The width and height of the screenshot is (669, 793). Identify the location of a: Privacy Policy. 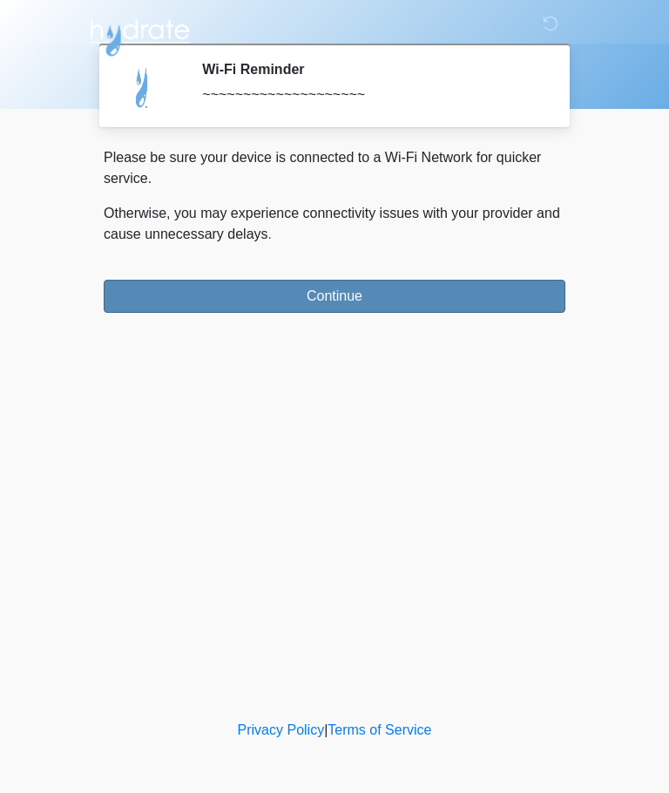
(282, 730).